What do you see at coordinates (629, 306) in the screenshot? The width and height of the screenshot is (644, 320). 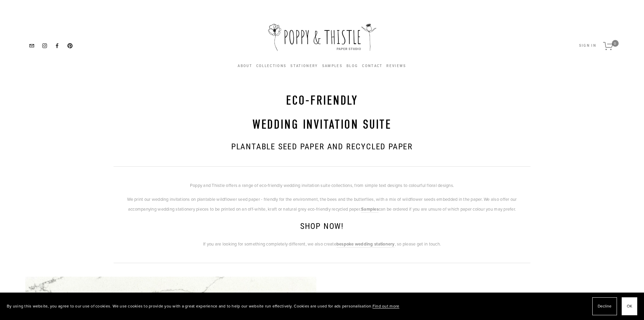 I see `button: OK` at bounding box center [629, 306].